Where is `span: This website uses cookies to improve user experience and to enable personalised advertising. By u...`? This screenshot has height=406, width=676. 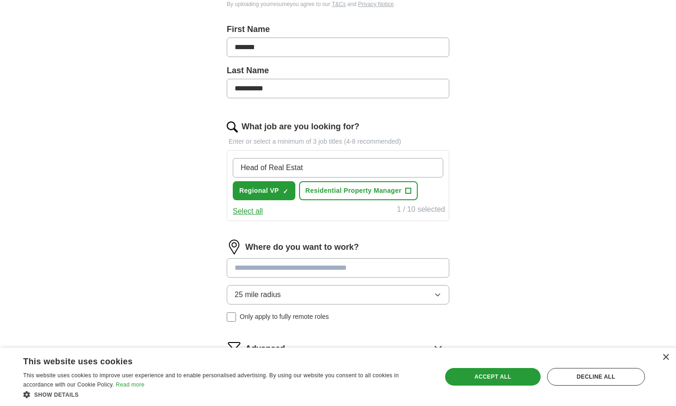 span: This website uses cookies to improve user experience and to enable personalised advertising. By u... is located at coordinates (211, 380).